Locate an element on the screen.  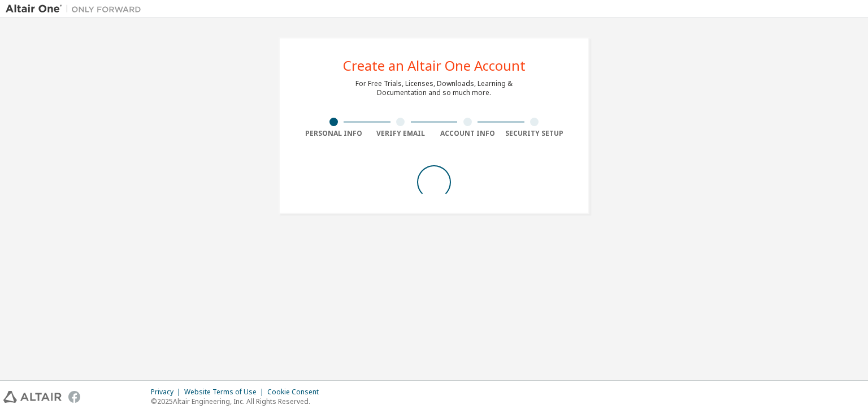
div: Create an Altair One Account is located at coordinates (434, 66).